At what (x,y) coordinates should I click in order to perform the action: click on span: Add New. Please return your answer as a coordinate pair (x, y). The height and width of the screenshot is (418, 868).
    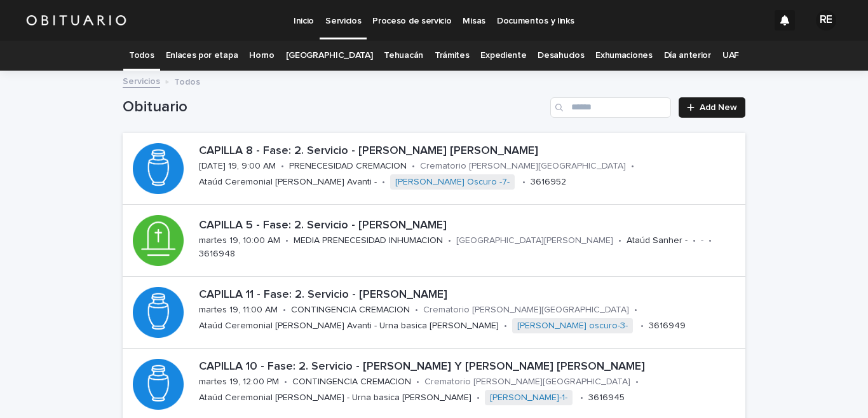
    Looking at the image, I should click on (718, 107).